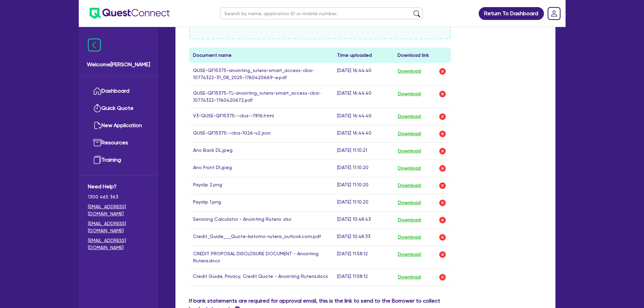 This screenshot has width=644, height=308. I want to click on a: Quick Quote, so click(118, 108).